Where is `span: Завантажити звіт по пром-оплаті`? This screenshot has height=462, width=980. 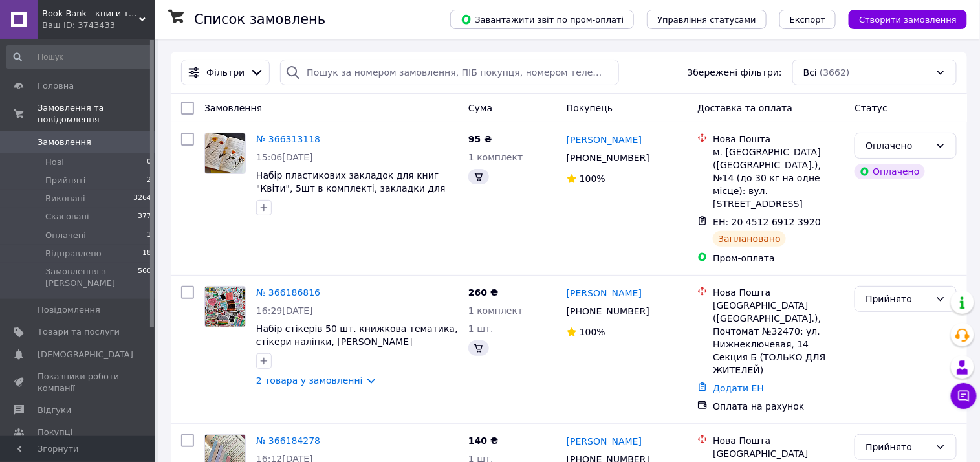 span: Завантажити звіт по пром-оплаті is located at coordinates (542, 20).